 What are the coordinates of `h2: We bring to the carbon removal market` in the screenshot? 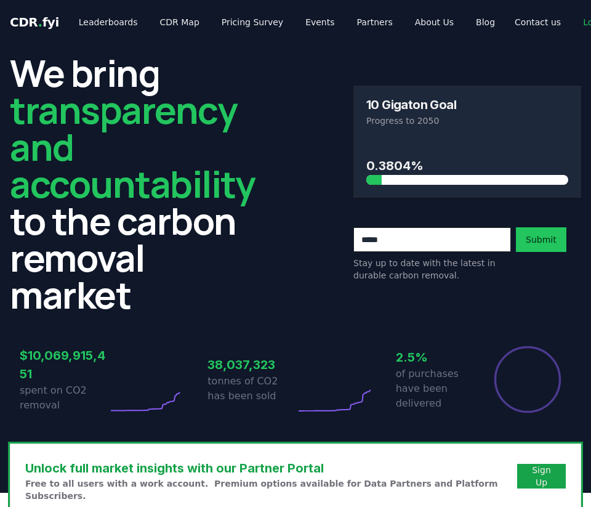 It's located at (132, 184).